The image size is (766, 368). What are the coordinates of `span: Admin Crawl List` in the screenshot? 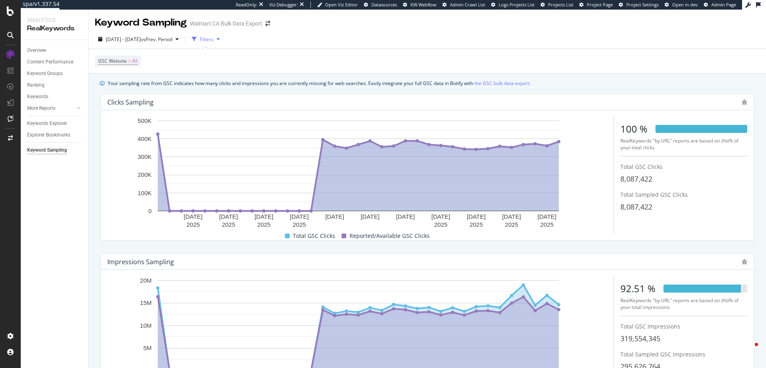 It's located at (468, 4).